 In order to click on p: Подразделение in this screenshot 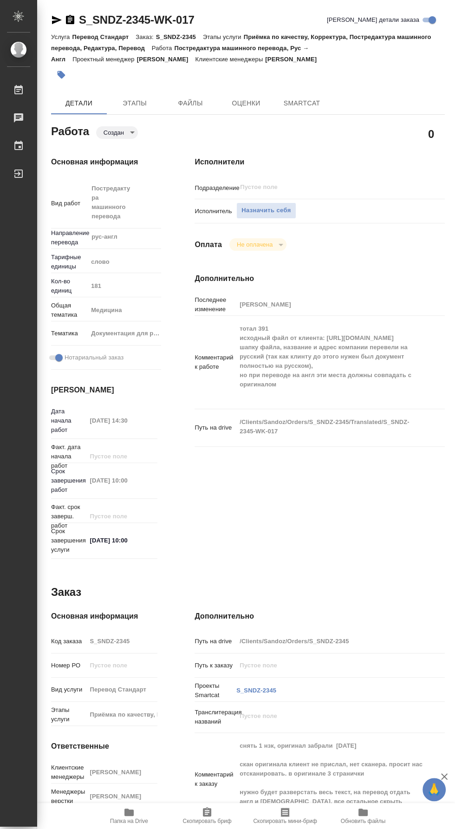, I will do `click(215, 188)`.